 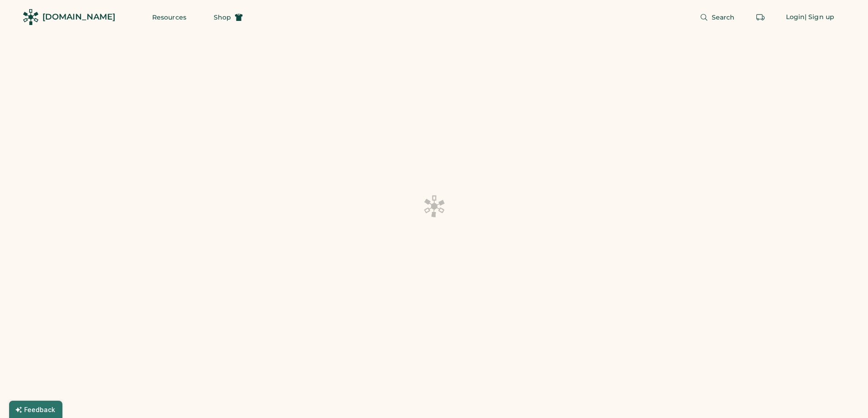 What do you see at coordinates (434, 206) in the screenshot?
I see `img: Platens-Black-Loader-Spin-rich%20black.webp` at bounding box center [434, 206].